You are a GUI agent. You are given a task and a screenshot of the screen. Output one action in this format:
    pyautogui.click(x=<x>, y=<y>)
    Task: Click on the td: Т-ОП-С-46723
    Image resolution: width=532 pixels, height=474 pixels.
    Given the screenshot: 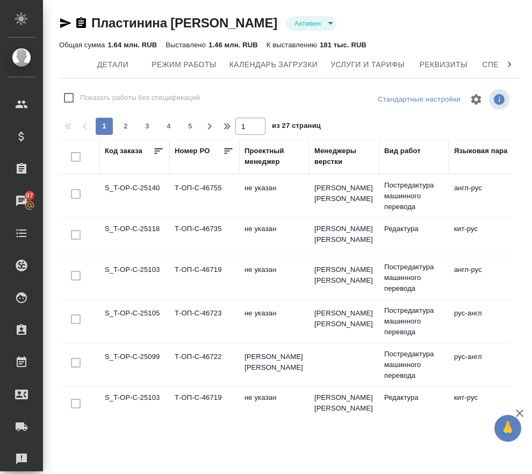 What is the action you would take?
    pyautogui.click(x=204, y=321)
    